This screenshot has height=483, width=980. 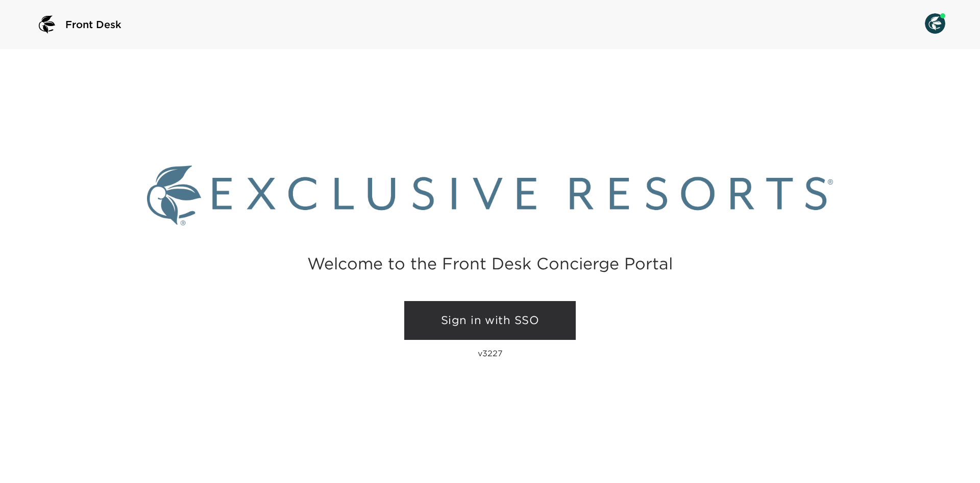 I want to click on a: Sign in with SSO, so click(x=490, y=320).